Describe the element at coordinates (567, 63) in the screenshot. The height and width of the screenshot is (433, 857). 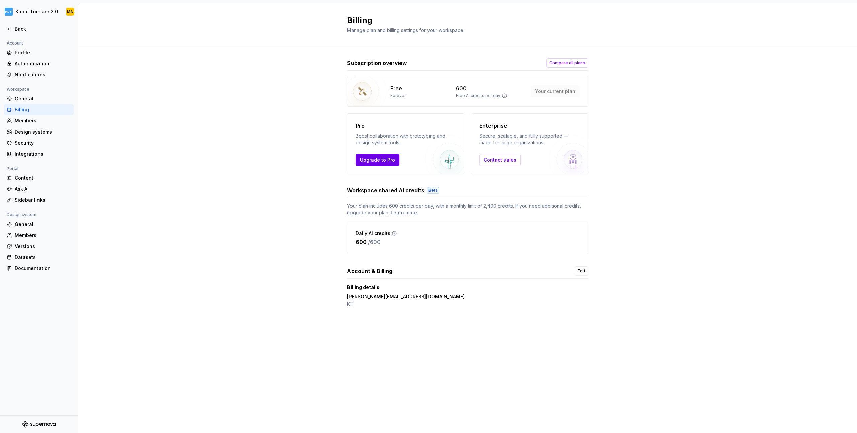
I see `span: Compare all plans` at that location.